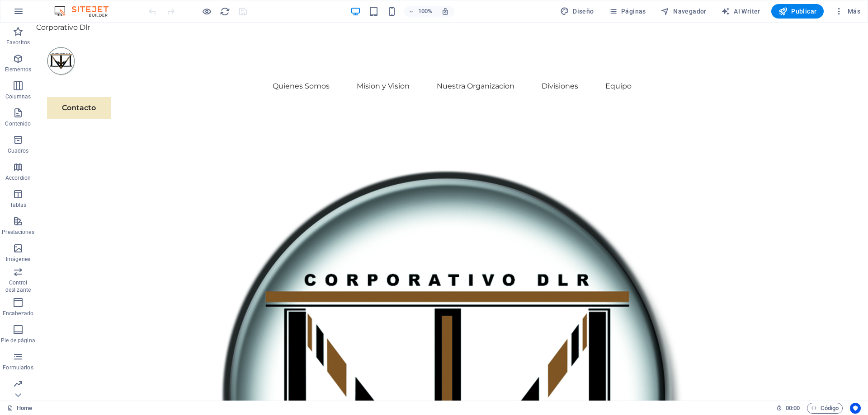 This screenshot has height=415, width=868. Describe the element at coordinates (628, 11) in the screenshot. I see `button: Páginas` at that location.